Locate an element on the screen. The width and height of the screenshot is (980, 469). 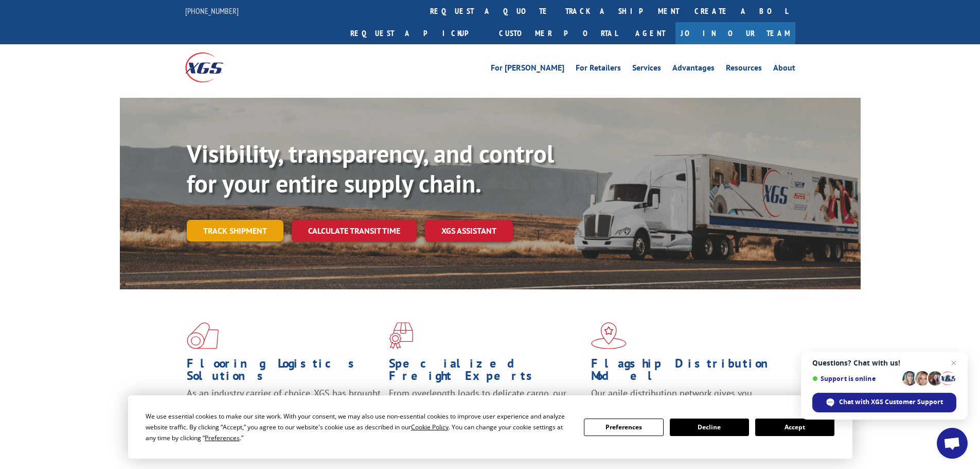
div: Open chat is located at coordinates (953, 443).